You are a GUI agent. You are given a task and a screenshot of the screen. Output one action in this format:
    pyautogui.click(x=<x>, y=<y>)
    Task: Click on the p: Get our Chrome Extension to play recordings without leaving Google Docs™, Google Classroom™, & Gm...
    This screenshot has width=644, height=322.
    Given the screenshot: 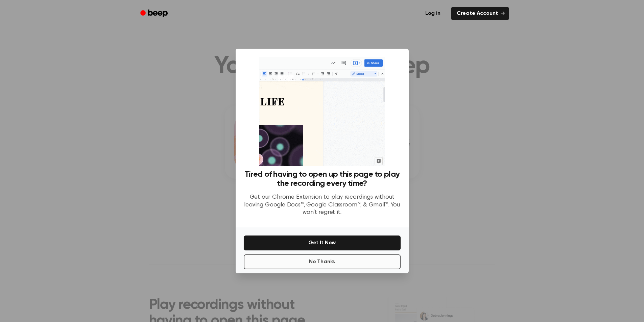 What is the action you would take?
    pyautogui.click(x=322, y=205)
    